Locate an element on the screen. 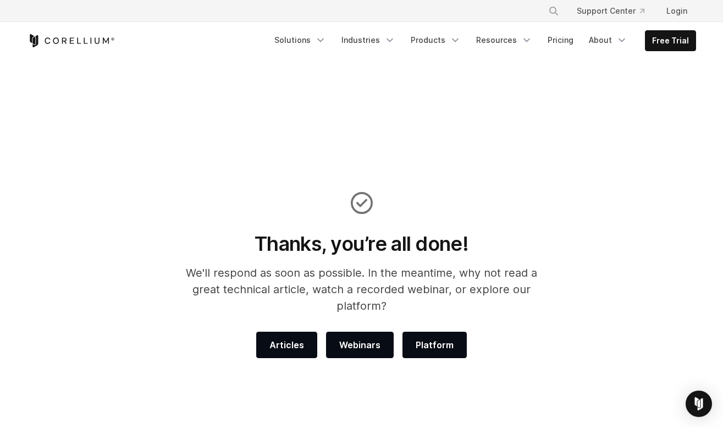 Image resolution: width=723 pixels, height=428 pixels. span: Platform is located at coordinates (435, 345).